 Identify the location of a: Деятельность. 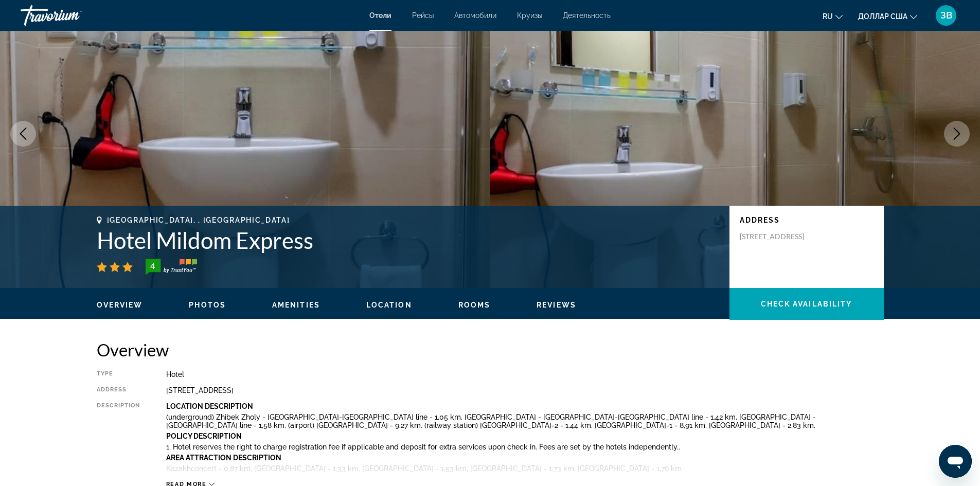
(587, 15).